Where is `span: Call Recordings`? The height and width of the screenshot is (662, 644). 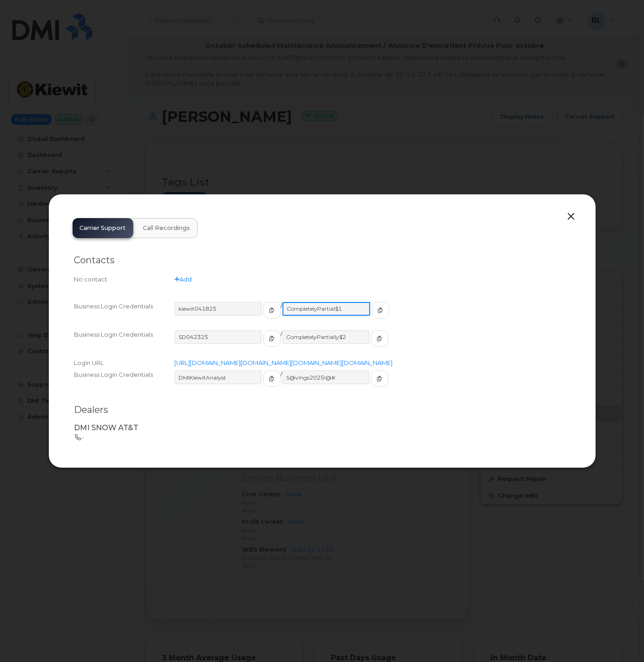 span: Call Recordings is located at coordinates (166, 228).